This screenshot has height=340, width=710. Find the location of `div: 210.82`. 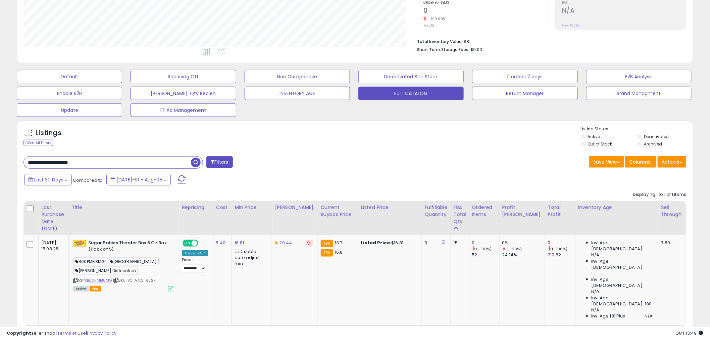

div: 210.82 is located at coordinates (562, 255).